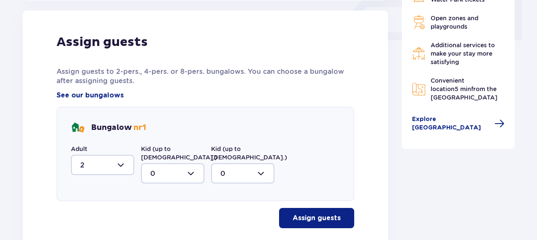 This screenshot has height=240, width=537. Describe the element at coordinates (419, 54) in the screenshot. I see `img: Restaurant Icon` at that location.